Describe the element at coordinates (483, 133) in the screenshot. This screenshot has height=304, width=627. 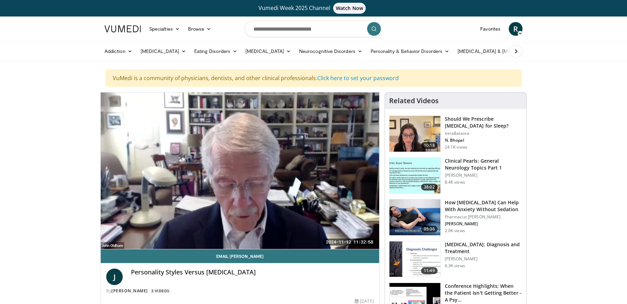
I see `p: IntraBalance` at that location.